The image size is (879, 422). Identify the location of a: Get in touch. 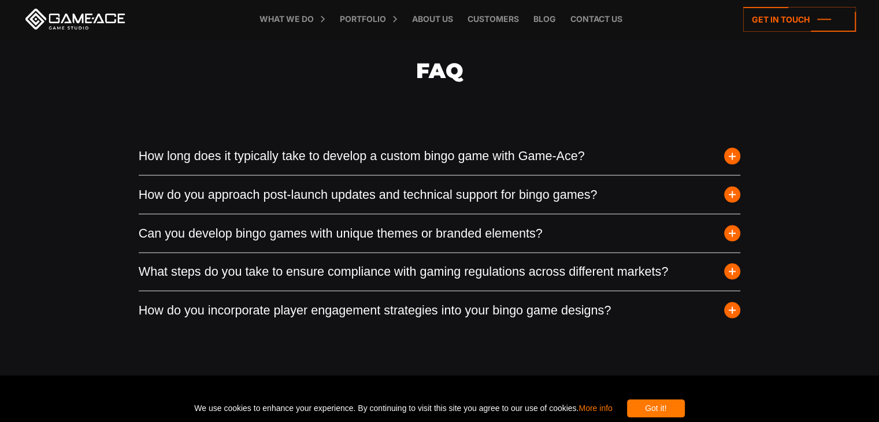
(799, 19).